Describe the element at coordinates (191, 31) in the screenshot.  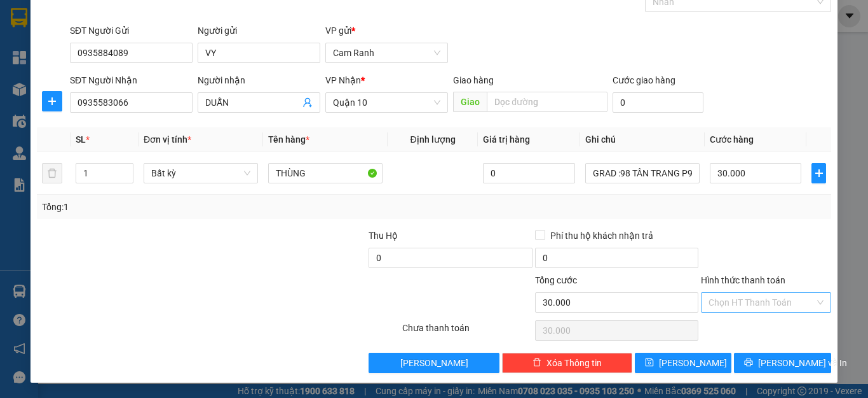
I see `img: logo.jpg` at that location.